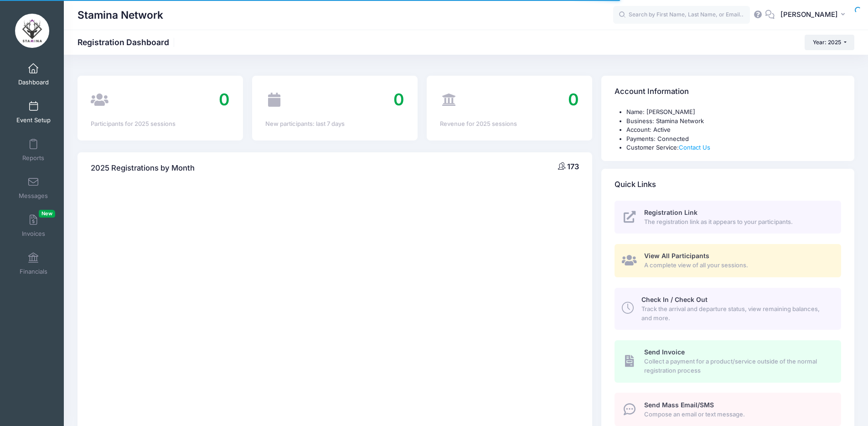 This screenshot has height=426, width=868. Describe the element at coordinates (674, 299) in the screenshot. I see `span: Check In / Check Out` at that location.